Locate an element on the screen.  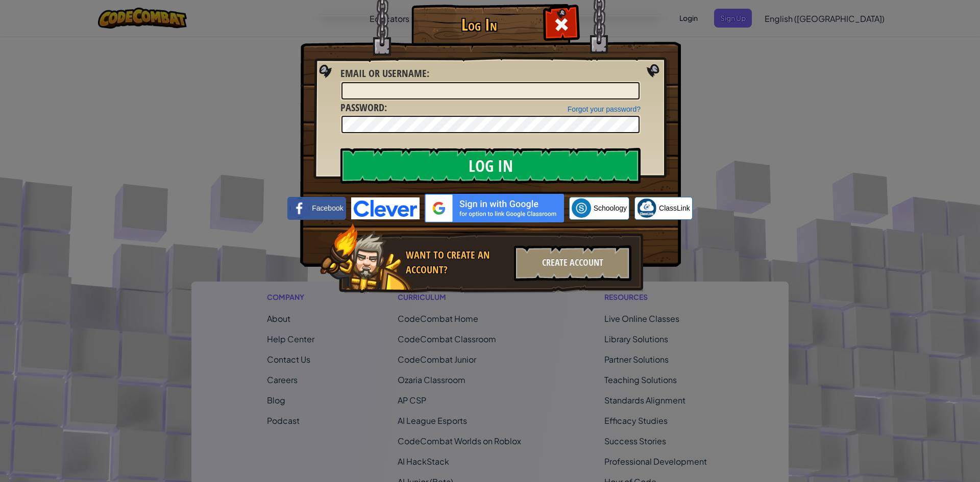
img: schoology.png is located at coordinates (581, 208).